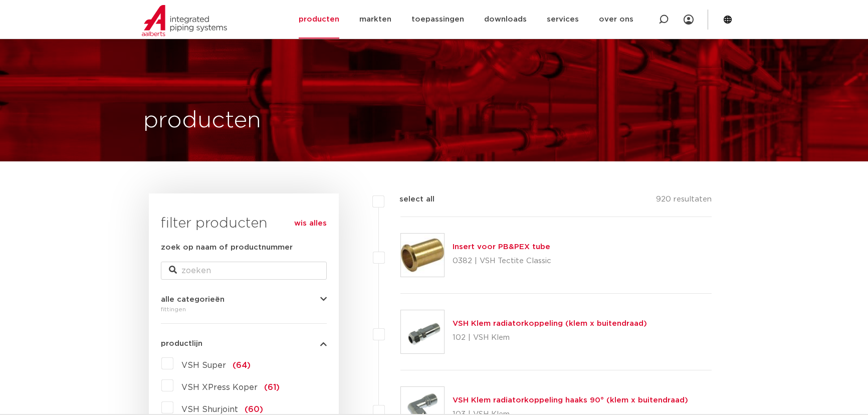 This screenshot has width=868, height=415. I want to click on span: (64), so click(241, 365).